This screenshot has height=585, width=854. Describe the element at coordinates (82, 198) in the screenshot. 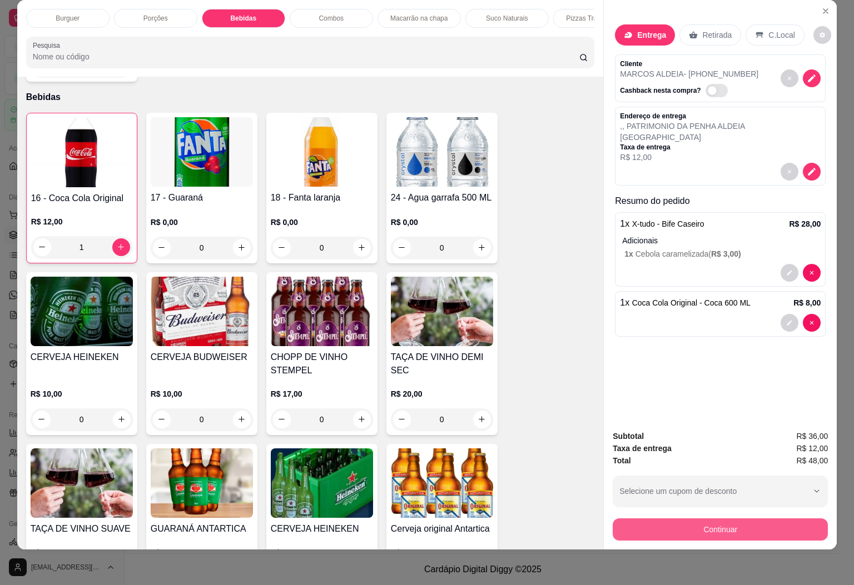

I see `h4: 16 - Coca Cola Original` at that location.